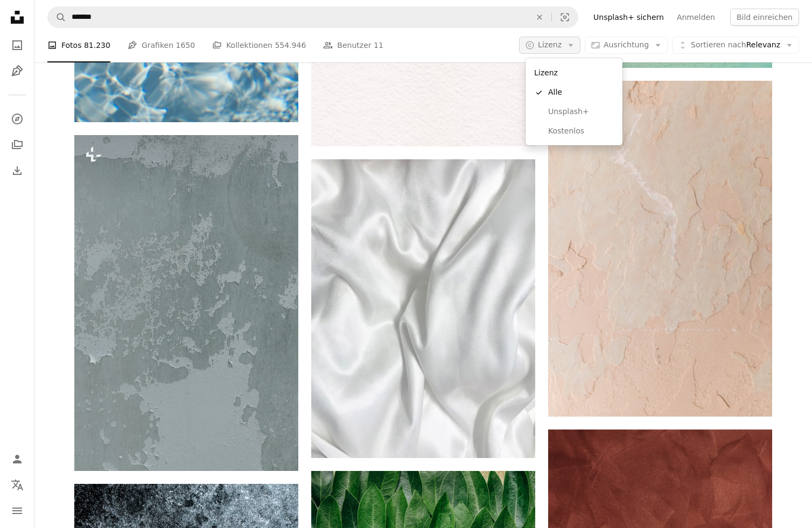  I want to click on span: Unsplash+, so click(581, 112).